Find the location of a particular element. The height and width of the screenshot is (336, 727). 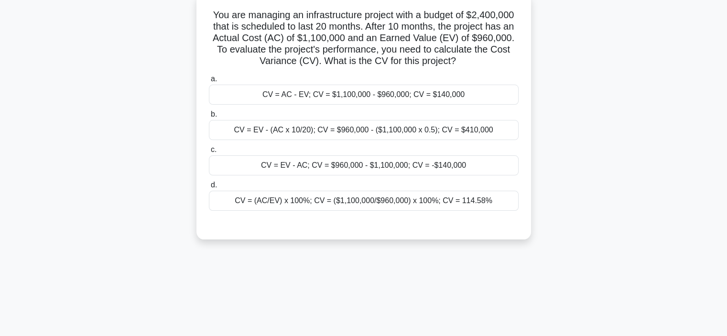

div: CV = (AC/EV) x 100%; CV = ($1,100,000/$960,000) x 100%; CV = 114.58% is located at coordinates (364, 201).